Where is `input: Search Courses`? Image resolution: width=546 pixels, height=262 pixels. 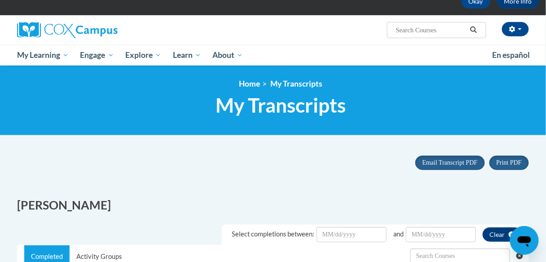 input: Search Courses is located at coordinates (431, 30).